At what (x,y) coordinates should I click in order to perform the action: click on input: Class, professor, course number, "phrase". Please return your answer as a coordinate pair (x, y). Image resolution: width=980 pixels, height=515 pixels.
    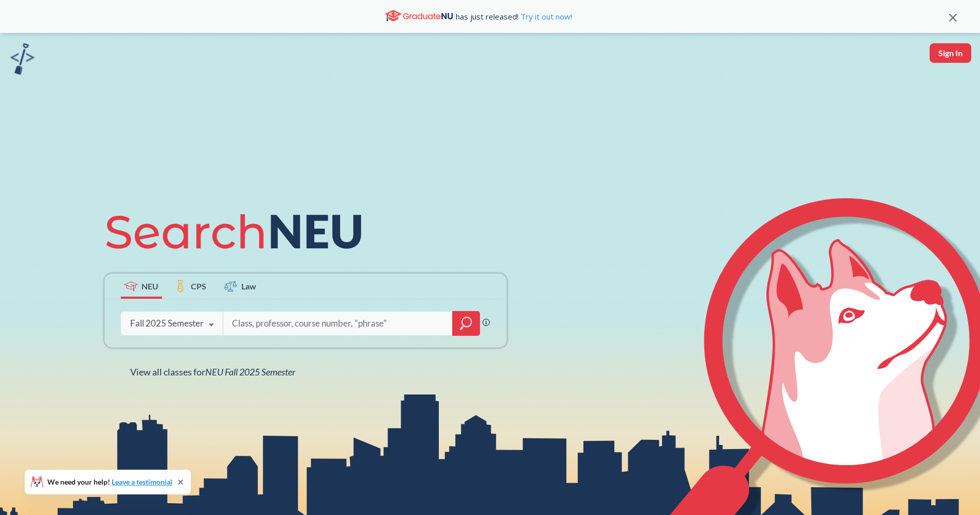
    Looking at the image, I should click on (338, 324).